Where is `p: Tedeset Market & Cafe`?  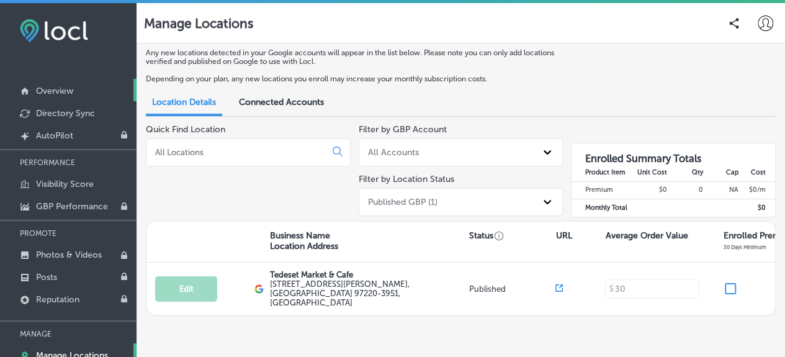 p: Tedeset Market & Cafe is located at coordinates (367, 274).